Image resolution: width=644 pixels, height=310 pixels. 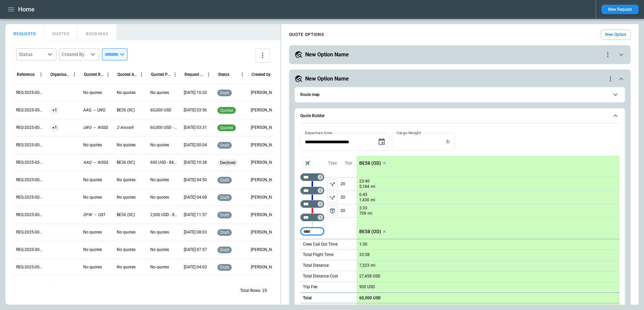 I want to click on div: Organisation, so click(x=60, y=75).